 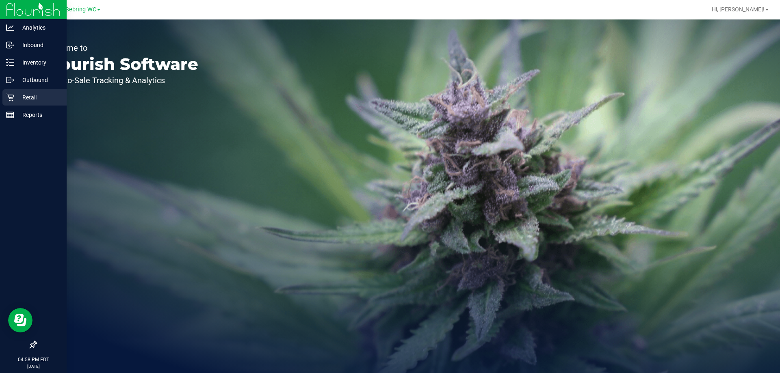 I want to click on p: Inbound, so click(x=39, y=45).